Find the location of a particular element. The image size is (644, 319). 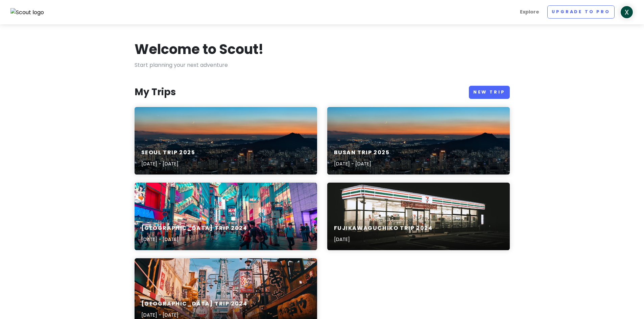

h6: BUSAN TRIP 2025 is located at coordinates (361, 153).